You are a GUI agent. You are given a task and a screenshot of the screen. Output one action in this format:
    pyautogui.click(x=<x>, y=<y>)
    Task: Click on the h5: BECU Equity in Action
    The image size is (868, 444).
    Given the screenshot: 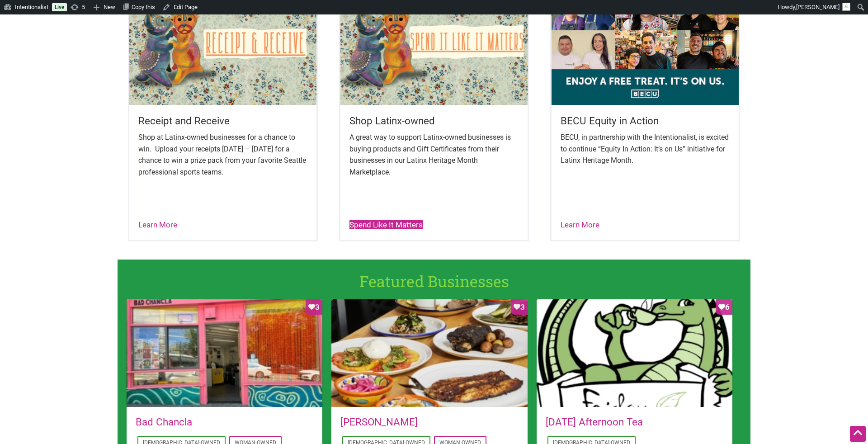 What is the action you would take?
    pyautogui.click(x=645, y=121)
    